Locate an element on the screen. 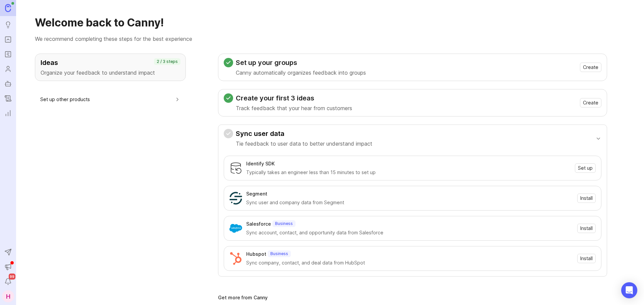  h3: Set up your groups is located at coordinates (301, 63).